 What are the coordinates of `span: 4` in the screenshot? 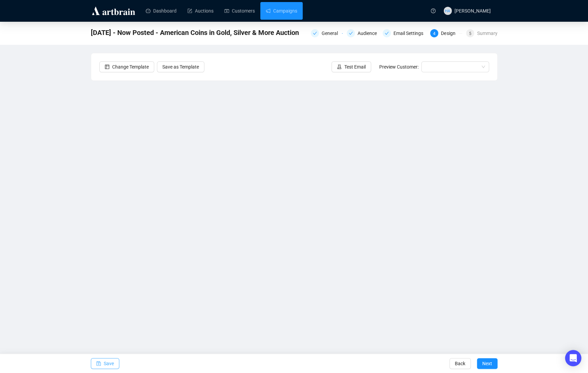 It's located at (434, 34).